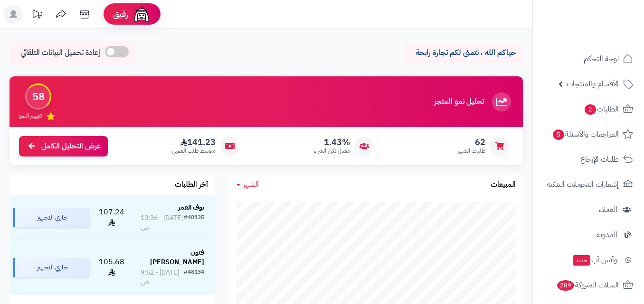 This screenshot has height=304, width=644. What do you see at coordinates (558, 135) in the screenshot?
I see `span: 5` at bounding box center [558, 135].